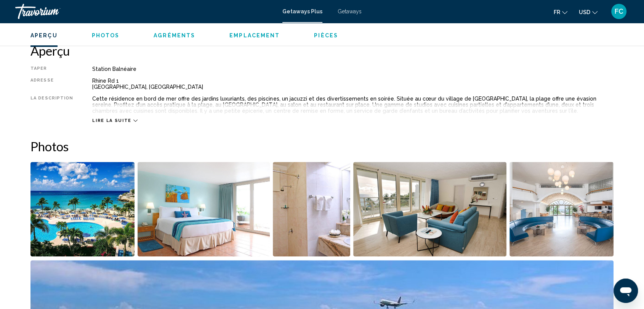  What do you see at coordinates (353, 69) in the screenshot?
I see `div: Station balnéaire` at bounding box center [353, 69].